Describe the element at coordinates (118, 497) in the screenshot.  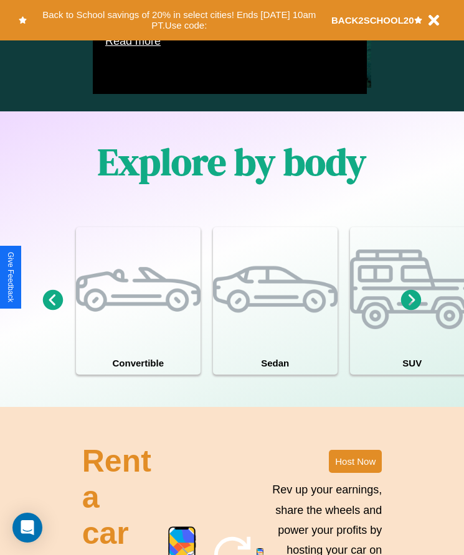
I see `h2: Rent a car` at that location.